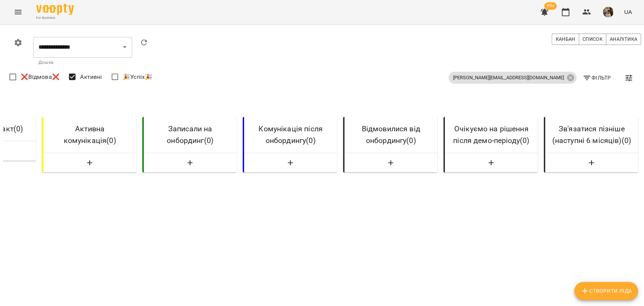 This screenshot has height=306, width=644. I want to click on h6: Записали на онбординг ( 0 ), so click(190, 135).